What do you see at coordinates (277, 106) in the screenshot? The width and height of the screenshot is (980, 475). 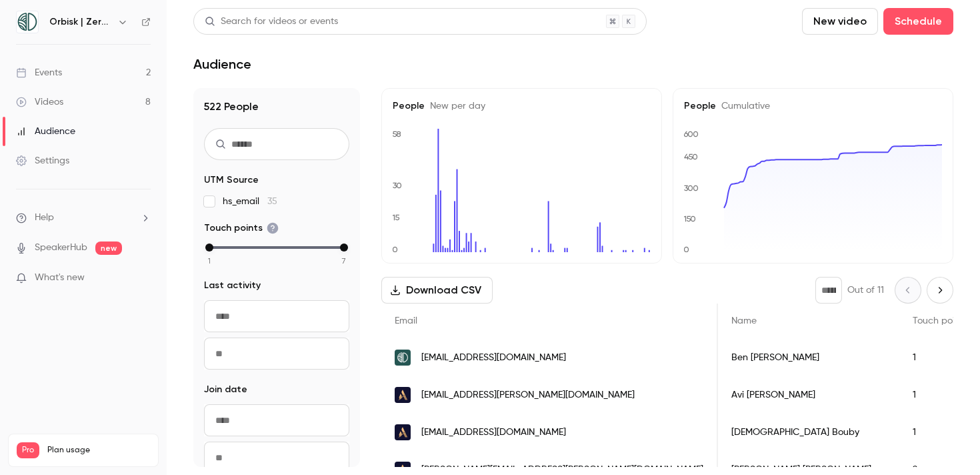 I see `h1: 522 People` at bounding box center [277, 106].